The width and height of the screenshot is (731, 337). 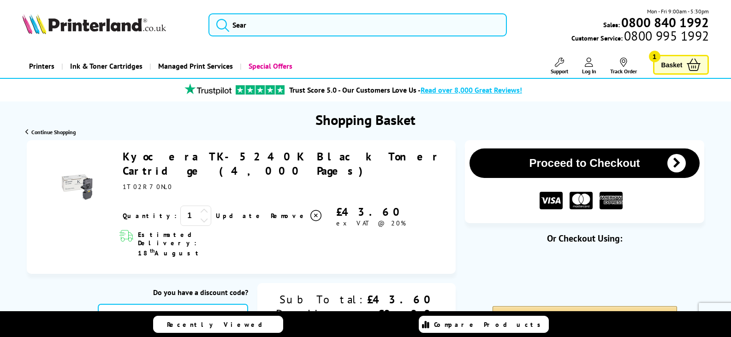 What do you see at coordinates (551, 201) in the screenshot?
I see `img: VISA` at bounding box center [551, 201].